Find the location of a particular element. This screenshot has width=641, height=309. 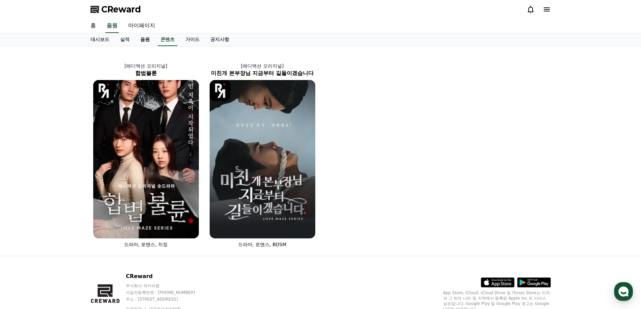

p: CReward is located at coordinates (167, 277).